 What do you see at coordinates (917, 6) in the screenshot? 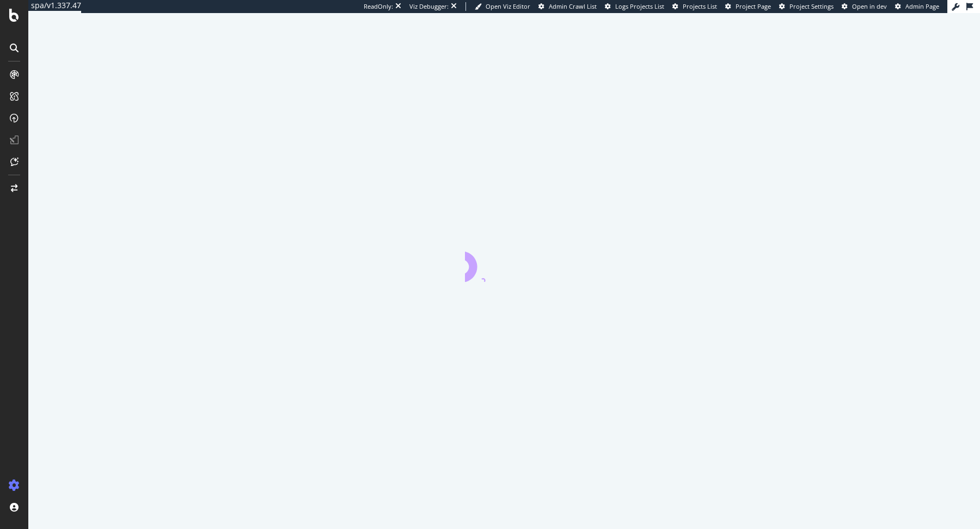
I see `a: Admin Page` at bounding box center [917, 6].